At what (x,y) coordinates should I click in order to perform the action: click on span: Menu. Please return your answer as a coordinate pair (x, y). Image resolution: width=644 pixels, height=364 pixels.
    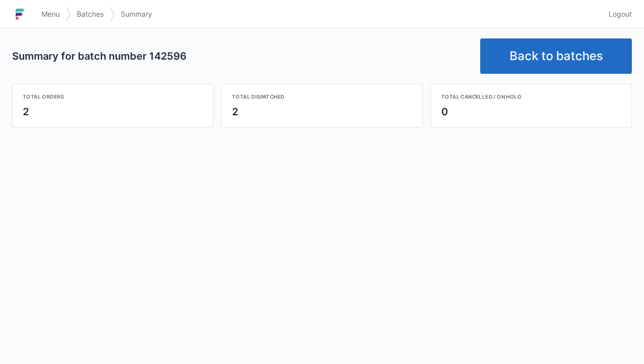
    Looking at the image, I should click on (51, 14).